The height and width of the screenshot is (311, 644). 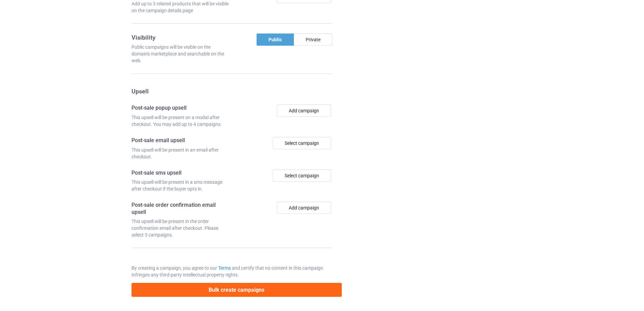 What do you see at coordinates (275, 40) in the screenshot?
I see `div: Public` at bounding box center [275, 40].